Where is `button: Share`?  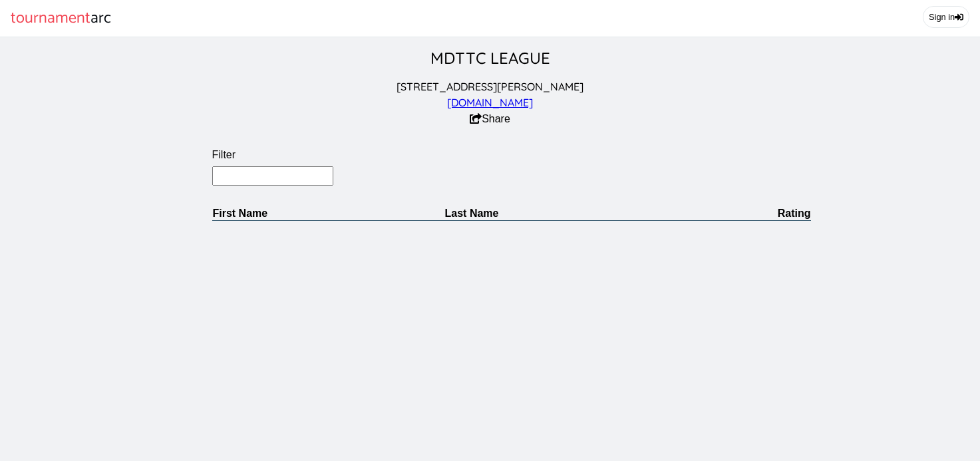 button: Share is located at coordinates (490, 119).